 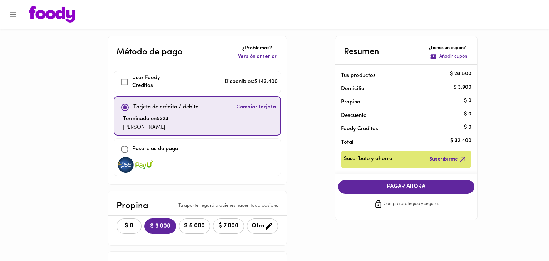 What do you see at coordinates (157, 82) in the screenshot?
I see `p: Usar Foody Creditos` at bounding box center [157, 82].